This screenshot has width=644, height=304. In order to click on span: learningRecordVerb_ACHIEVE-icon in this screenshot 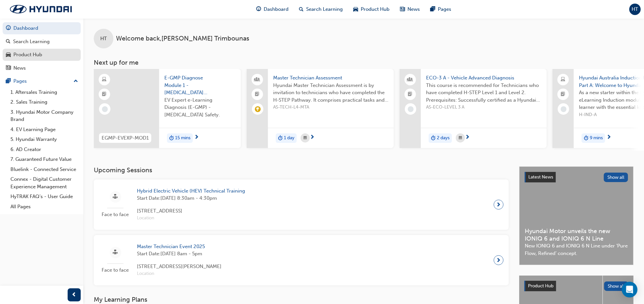, I will do `click(258, 109)`.